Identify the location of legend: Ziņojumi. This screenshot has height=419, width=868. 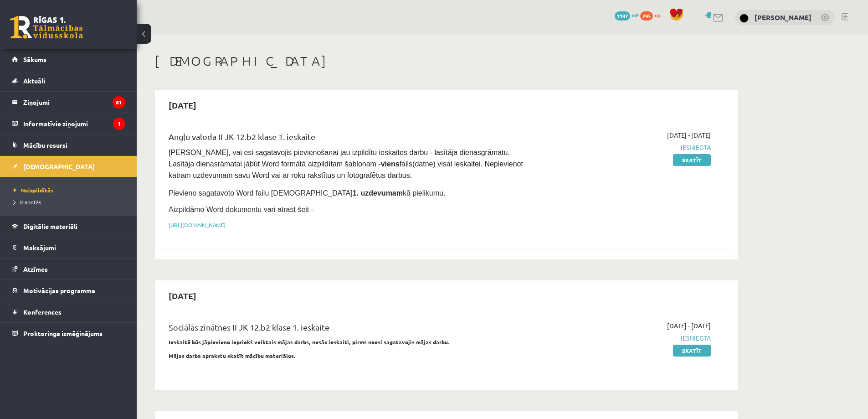
(74, 102).